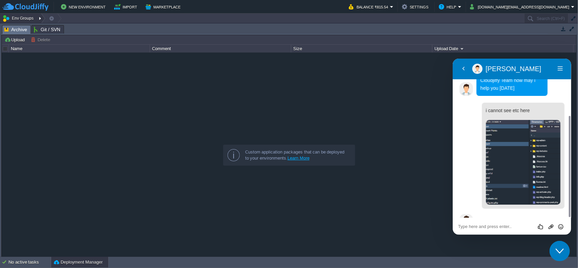  Describe the element at coordinates (108, 10) in the screenshot. I see `button: Menu` at that location.